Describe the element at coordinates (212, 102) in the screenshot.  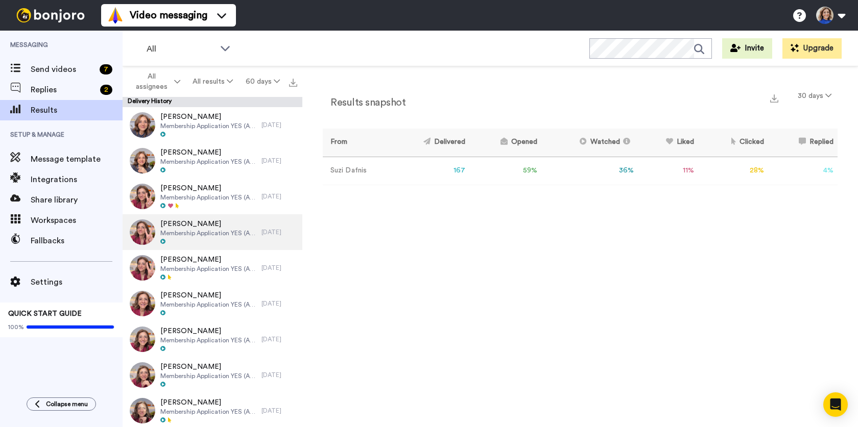
I see `div: Delivery History` at that location.